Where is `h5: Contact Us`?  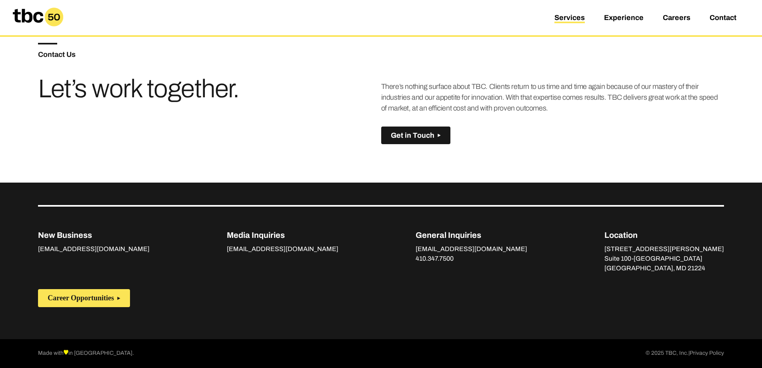
h5: Contact Us is located at coordinates (209, 54).